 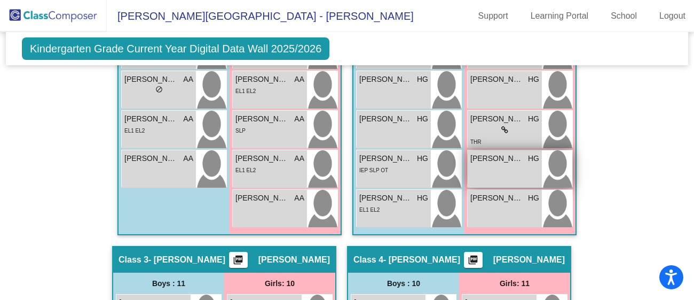 What do you see at coordinates (240, 130) in the screenshot?
I see `span: SLP` at bounding box center [240, 130].